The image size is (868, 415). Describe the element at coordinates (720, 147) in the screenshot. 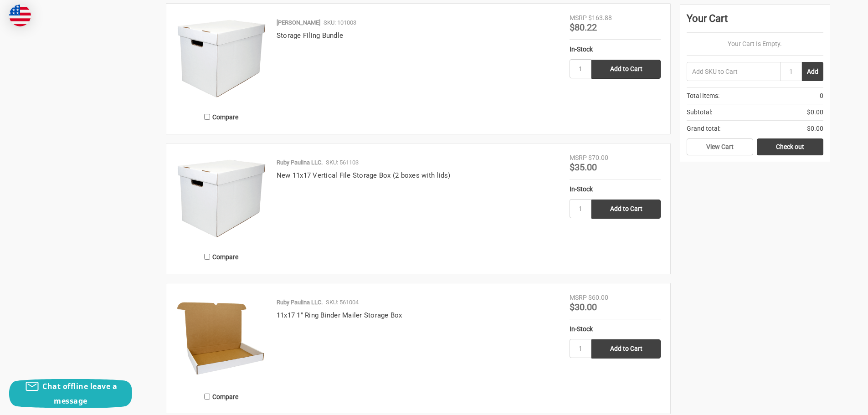

I see `a: View Cart` at that location.